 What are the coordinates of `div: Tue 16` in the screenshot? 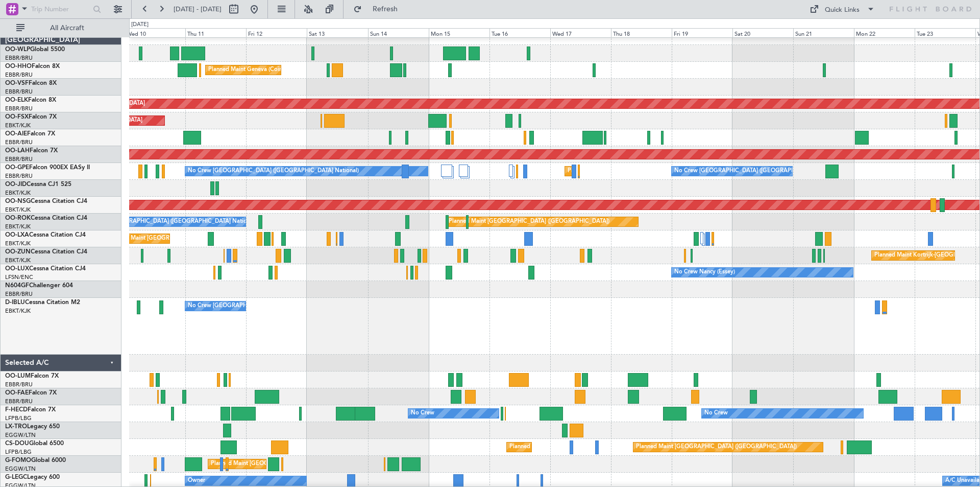 It's located at (519, 33).